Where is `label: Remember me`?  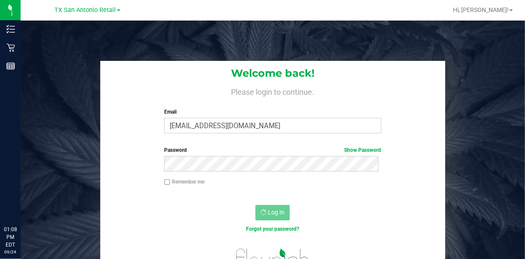
label: Remember me is located at coordinates (184, 182).